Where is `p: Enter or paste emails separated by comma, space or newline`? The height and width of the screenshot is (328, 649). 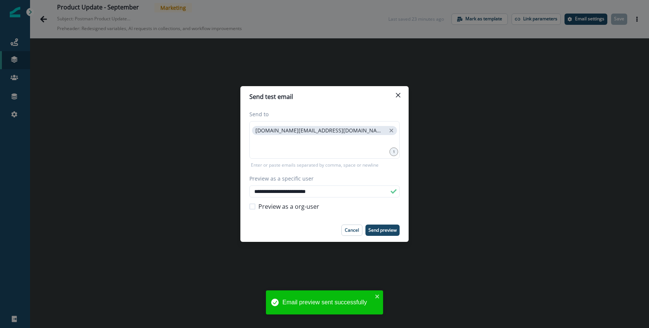
p: Enter or paste emails separated by comma, space or newline is located at coordinates (315, 165).